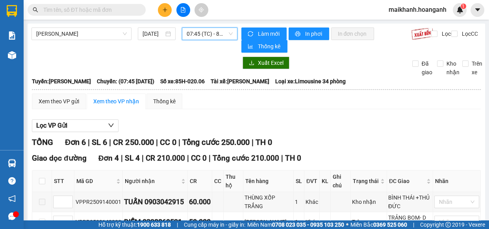  What do you see at coordinates (264, 34) in the screenshot?
I see `button: syncLàm mới` at bounding box center [264, 34].